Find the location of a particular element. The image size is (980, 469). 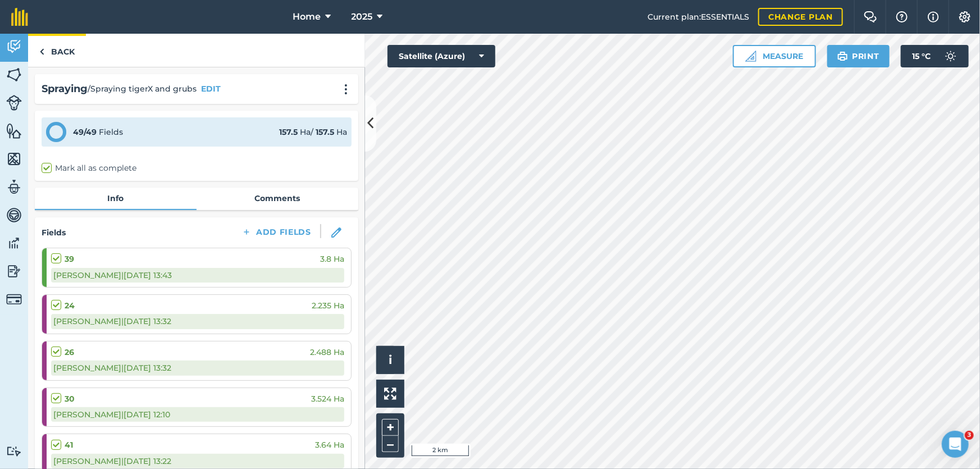

img: svg+xml;base64,PHN2ZyB3aWR0aD0iMTgiIGhlaWdodD0iMTgiIHZpZXdCb3g9IjAgMCAxOCAxOCIgZmlsbD0ibm9uZSIgeG... is located at coordinates (336, 233).